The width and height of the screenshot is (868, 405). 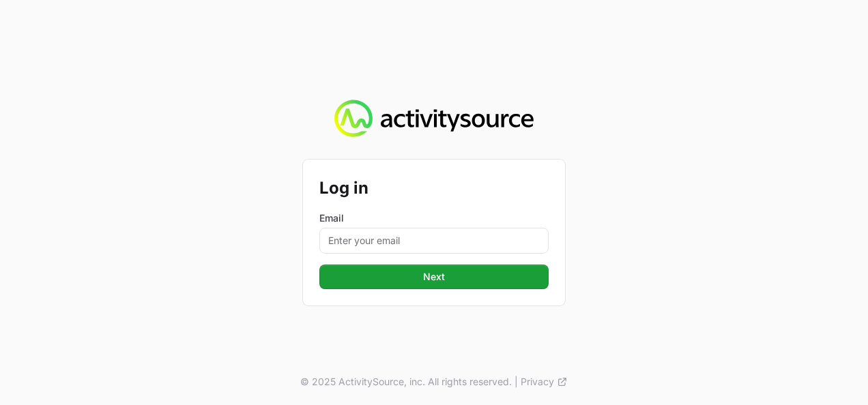 I want to click on h2: Log in, so click(x=434, y=188).